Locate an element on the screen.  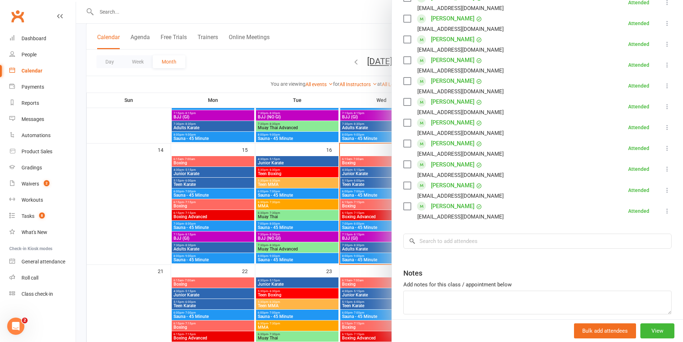
button: View is located at coordinates (657, 331).